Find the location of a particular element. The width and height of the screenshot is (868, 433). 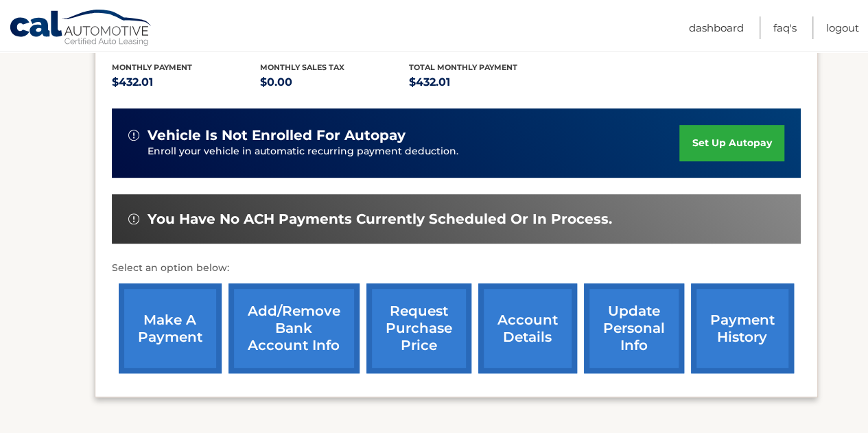

a: payment history is located at coordinates (742, 328).